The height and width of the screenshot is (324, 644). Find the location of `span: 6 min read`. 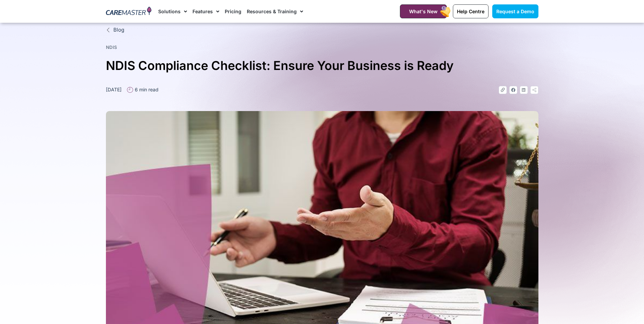

span: 6 min read is located at coordinates (146, 90).